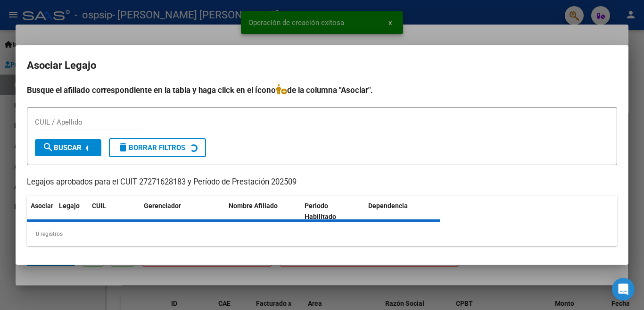  I want to click on datatable-header-cell: Dependencia, so click(402, 211).